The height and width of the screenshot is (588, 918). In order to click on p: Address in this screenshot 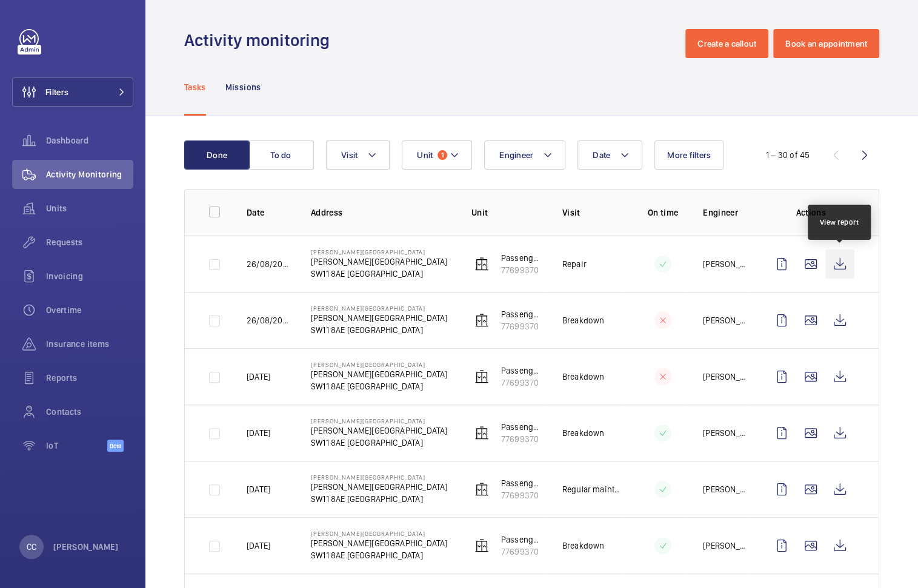, I will do `click(381, 212)`.